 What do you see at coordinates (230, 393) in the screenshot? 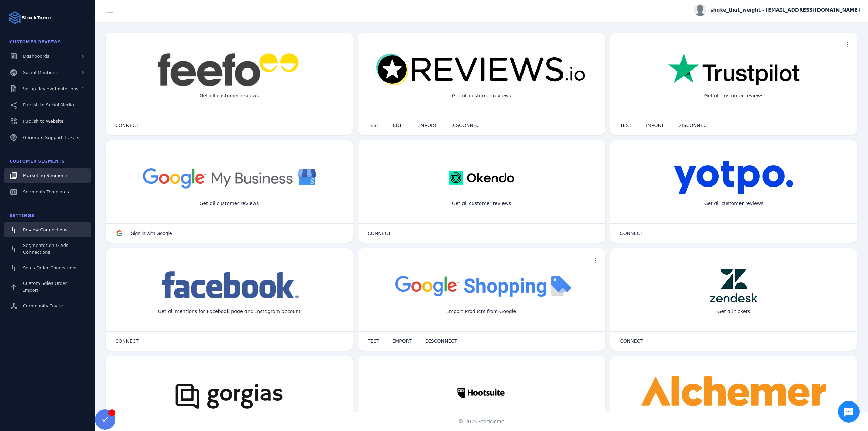
I see `img: gorgias.png` at bounding box center [230, 393].